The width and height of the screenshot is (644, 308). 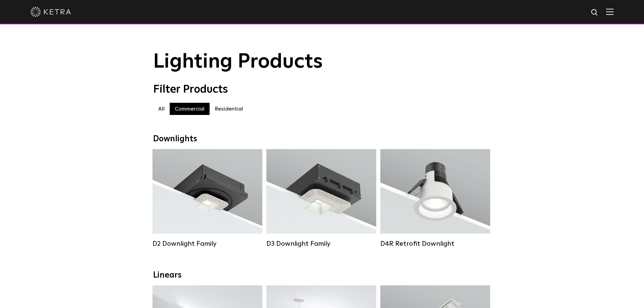 What do you see at coordinates (238, 62) in the screenshot?
I see `span: Lighting Products` at bounding box center [238, 62].